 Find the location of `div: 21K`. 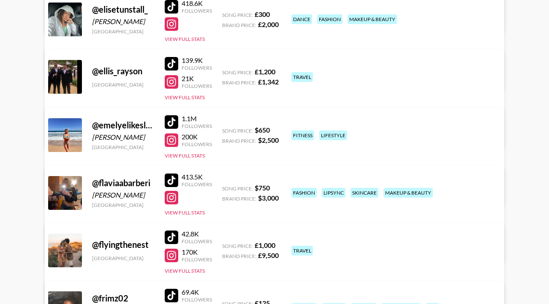

div: 21K is located at coordinates (197, 79).